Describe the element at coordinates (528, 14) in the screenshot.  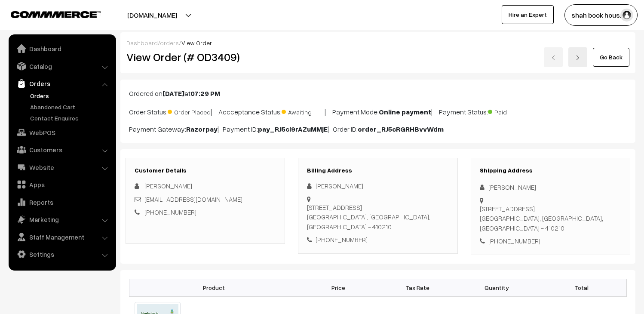
I see `a: Hire an Expert` at that location.